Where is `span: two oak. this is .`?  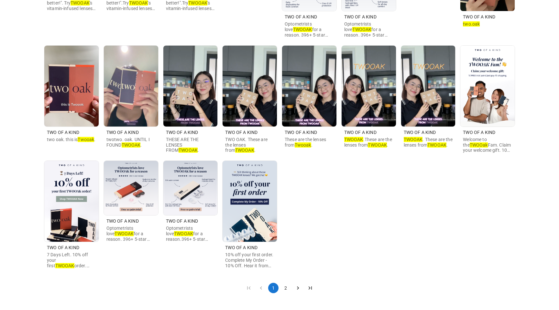 span: two oak. this is . is located at coordinates (71, 139).